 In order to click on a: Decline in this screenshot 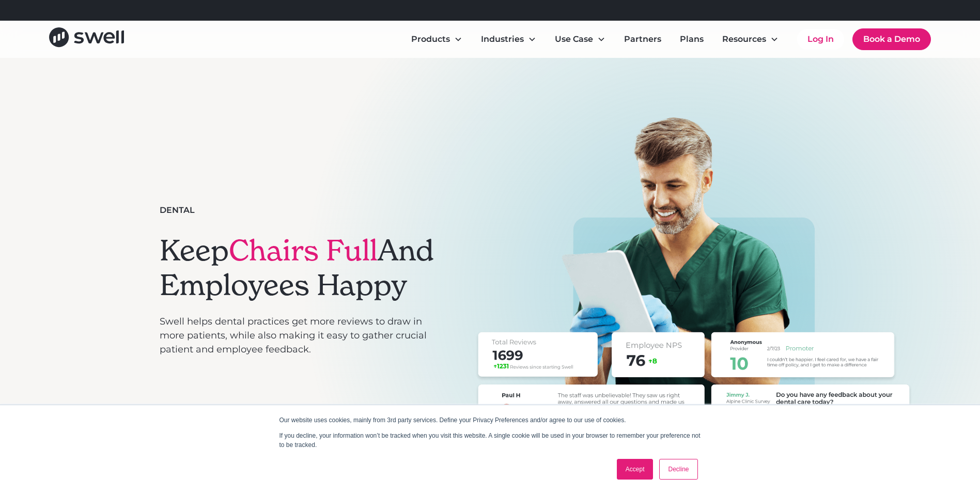, I will do `click(678, 469)`.